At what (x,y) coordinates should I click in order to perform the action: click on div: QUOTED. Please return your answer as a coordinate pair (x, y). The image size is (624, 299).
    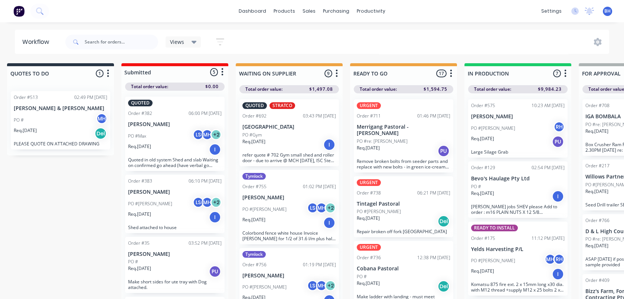
    Looking at the image, I should click on (255, 105).